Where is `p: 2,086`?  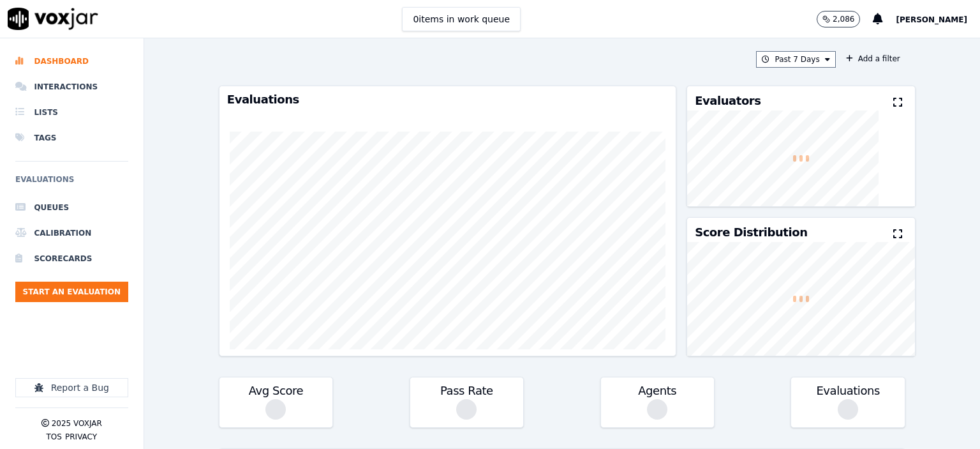 p: 2,086 is located at coordinates (843, 20).